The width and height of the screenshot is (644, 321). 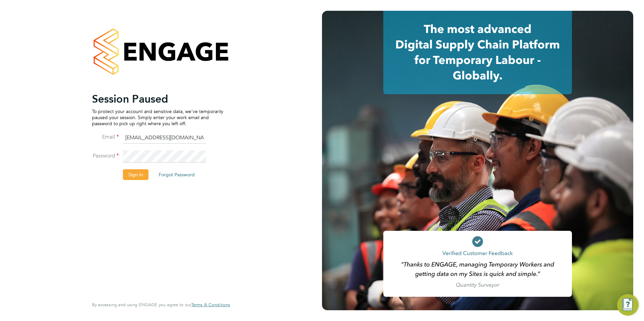 I want to click on input: Enter your work email..., so click(x=164, y=138).